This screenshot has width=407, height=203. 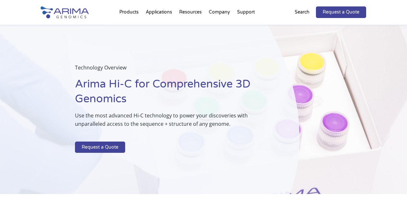 I want to click on p: Search, so click(x=302, y=12).